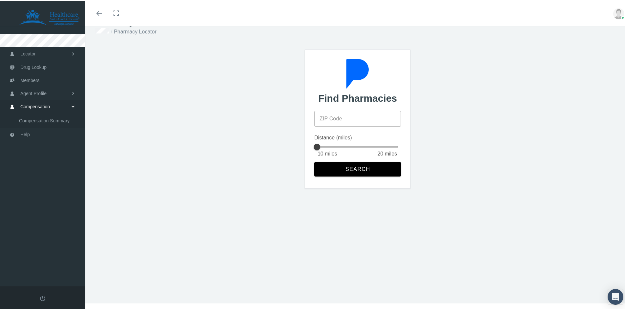  Describe the element at coordinates (358, 136) in the screenshot. I see `div: Distance (miles)` at that location.